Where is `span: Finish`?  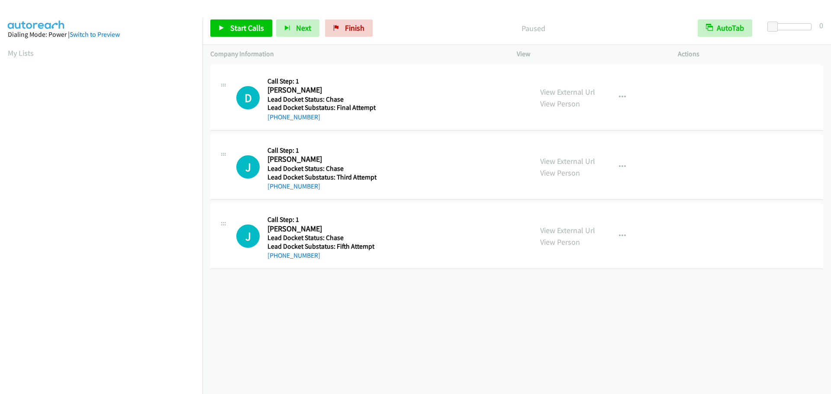 span: Finish is located at coordinates (354, 28).